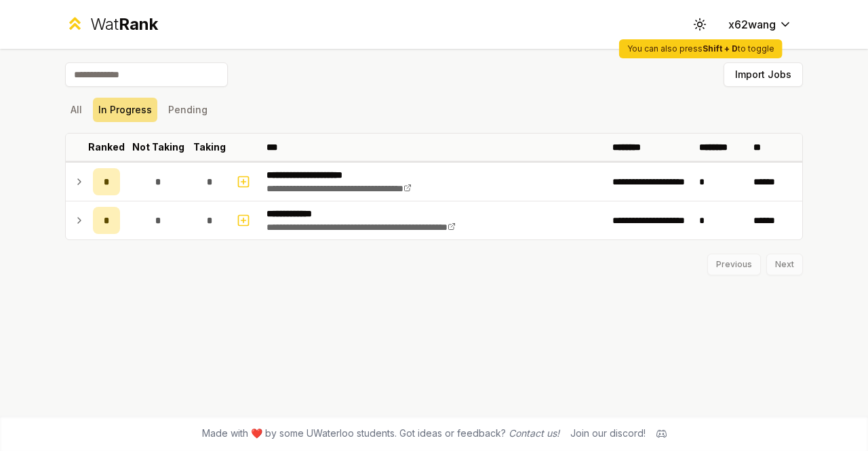 Image resolution: width=868 pixels, height=451 pixels. I want to click on button: Pending, so click(188, 110).